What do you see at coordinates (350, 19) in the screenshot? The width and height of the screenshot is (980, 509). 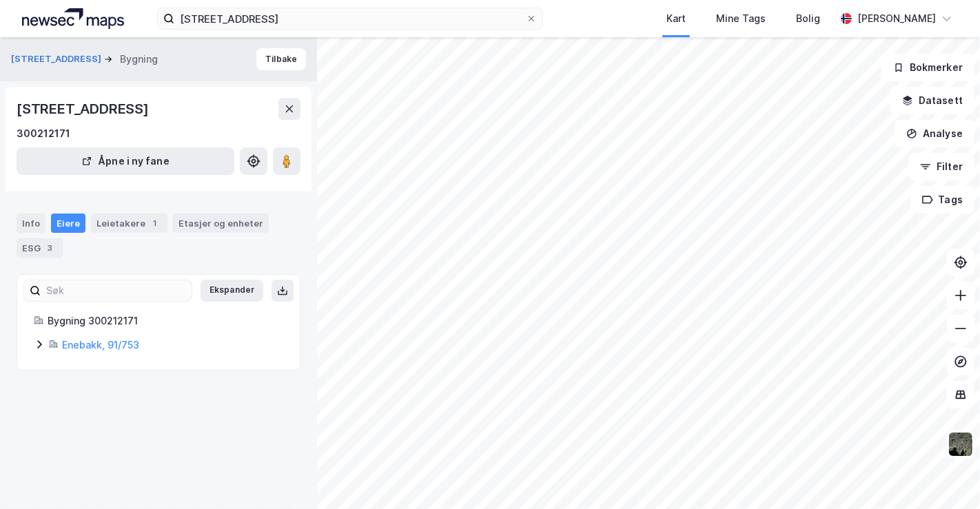 I see `input: Søk på adresse, matrikkel, gårdeiere, leietakere eller personer` at bounding box center [350, 19].